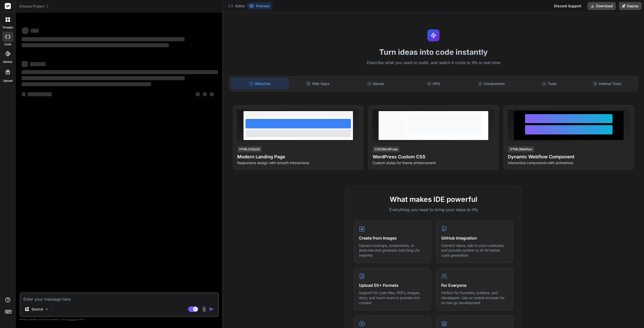 The width and height of the screenshot is (644, 328). Describe the element at coordinates (434, 163) in the screenshot. I see `p: Custom styles for theme enhancement` at that location.